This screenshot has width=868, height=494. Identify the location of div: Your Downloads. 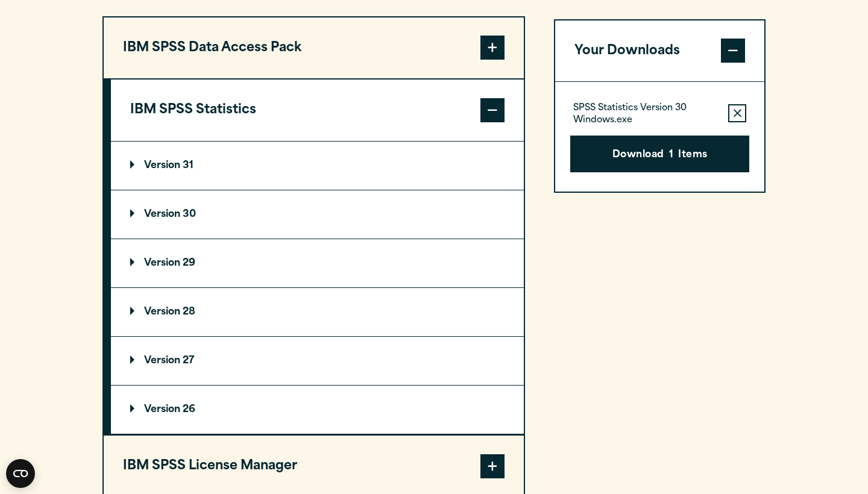
(659, 136).